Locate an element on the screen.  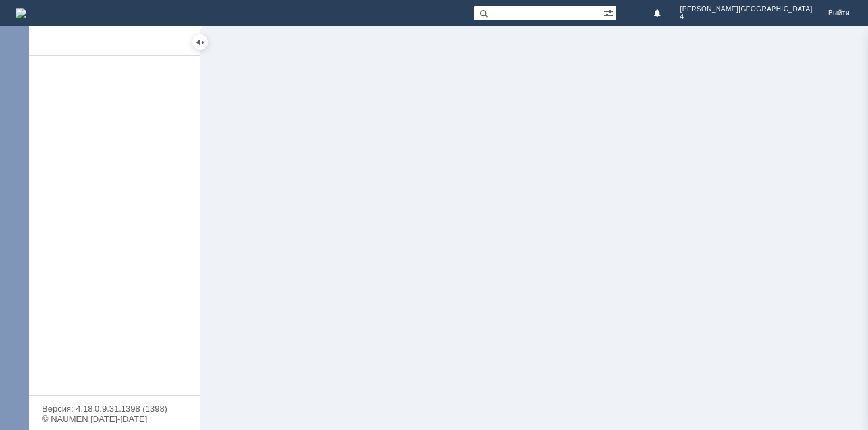
span: 4 is located at coordinates (747, 17).